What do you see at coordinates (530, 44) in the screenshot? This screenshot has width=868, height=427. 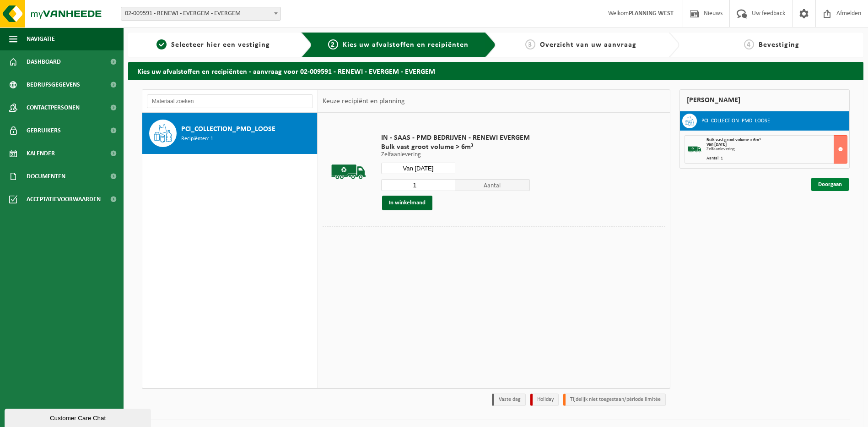 I see `span: 3` at bounding box center [530, 44].